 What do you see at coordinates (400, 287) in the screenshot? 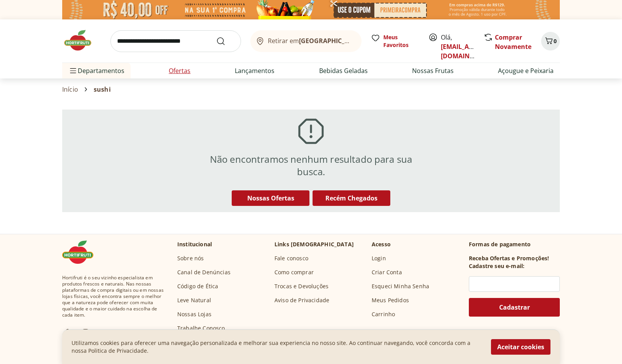
I see `a: Esqueci Minha Senha` at bounding box center [400, 287].